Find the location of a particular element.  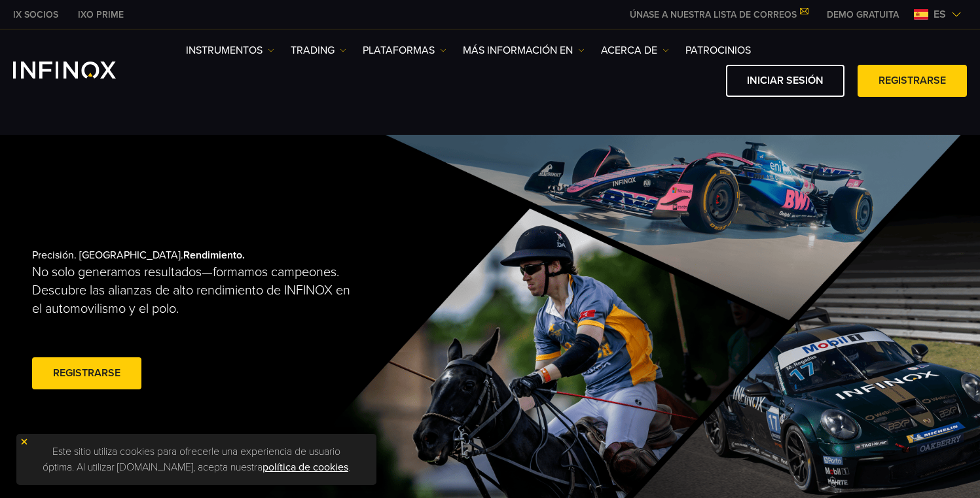

a: política de cookies is located at coordinates (305, 467).